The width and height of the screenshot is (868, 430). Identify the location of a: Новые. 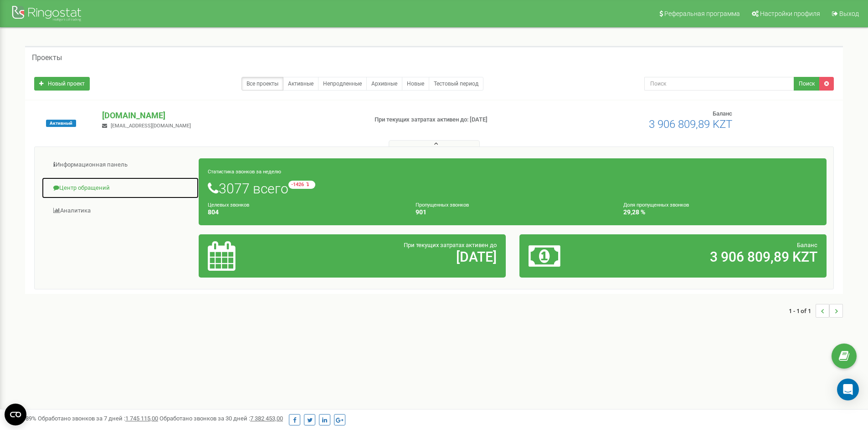
(416, 84).